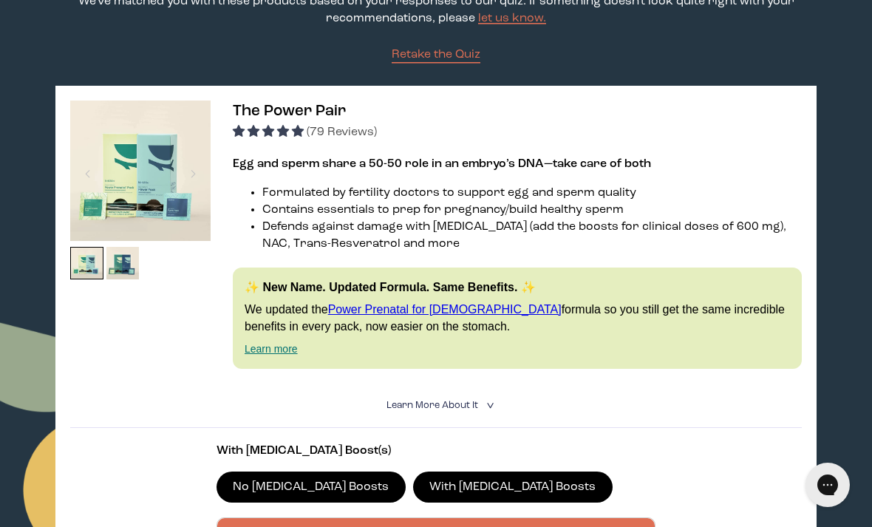 The image size is (872, 527). What do you see at coordinates (271, 349) in the screenshot?
I see `a: Learn more` at bounding box center [271, 349].